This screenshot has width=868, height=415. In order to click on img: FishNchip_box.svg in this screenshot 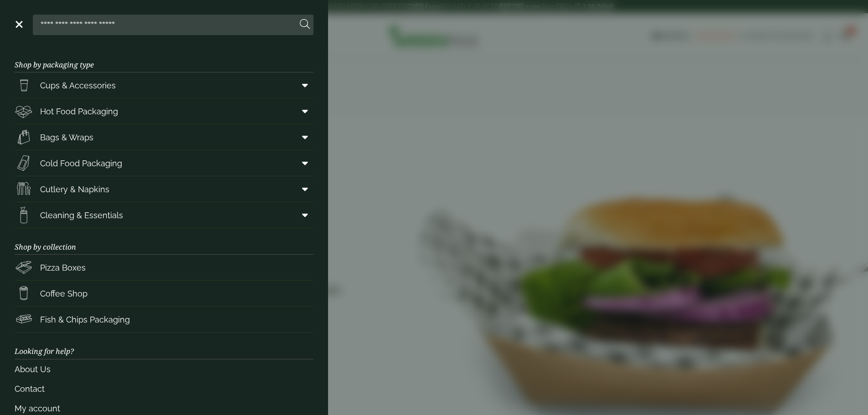, I will do `click(24, 319)`.